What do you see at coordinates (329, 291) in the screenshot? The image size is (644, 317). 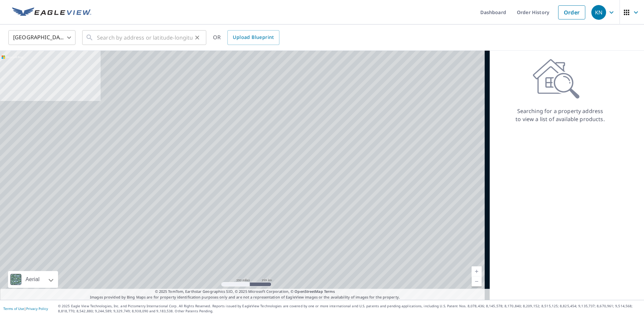 I see `a: Terms` at bounding box center [329, 291].